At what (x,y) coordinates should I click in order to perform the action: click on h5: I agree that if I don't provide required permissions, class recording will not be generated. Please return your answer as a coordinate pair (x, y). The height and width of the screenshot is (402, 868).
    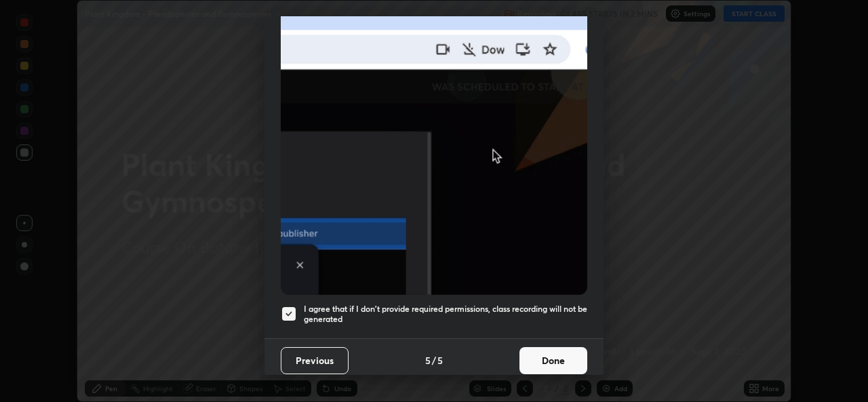
    Looking at the image, I should click on (446, 314).